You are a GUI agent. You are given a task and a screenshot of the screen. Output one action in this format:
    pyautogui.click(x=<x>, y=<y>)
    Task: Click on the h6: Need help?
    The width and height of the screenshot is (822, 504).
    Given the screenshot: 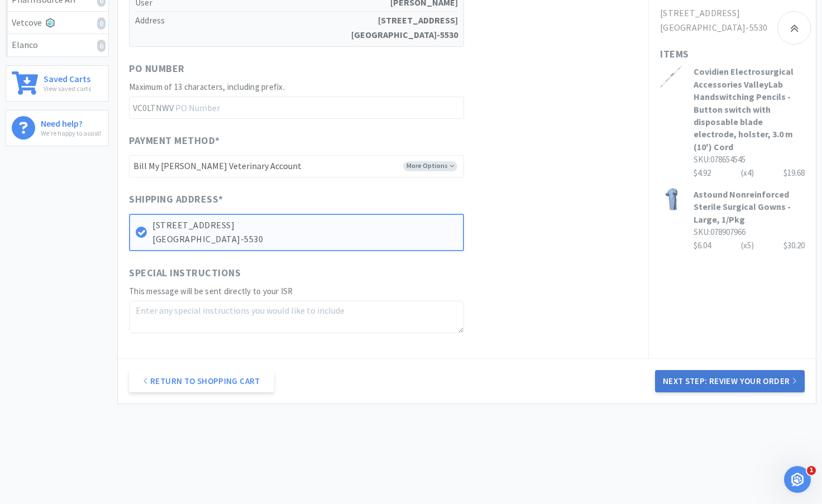 What is the action you would take?
    pyautogui.click(x=71, y=122)
    